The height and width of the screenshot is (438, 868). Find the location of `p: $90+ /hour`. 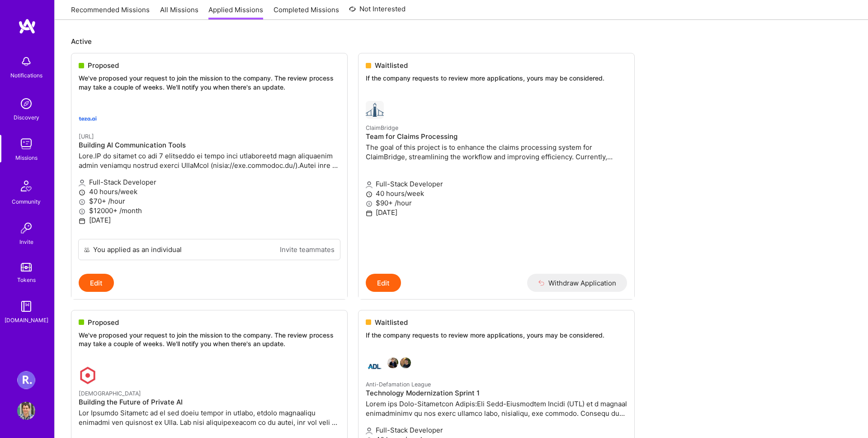

p: $90+ /hour is located at coordinates (497, 203).